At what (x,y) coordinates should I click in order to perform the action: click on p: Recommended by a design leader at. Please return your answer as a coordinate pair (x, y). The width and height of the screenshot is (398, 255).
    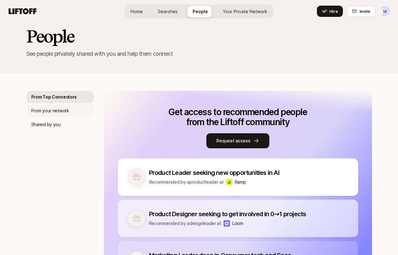
    Looking at the image, I should click on (185, 223).